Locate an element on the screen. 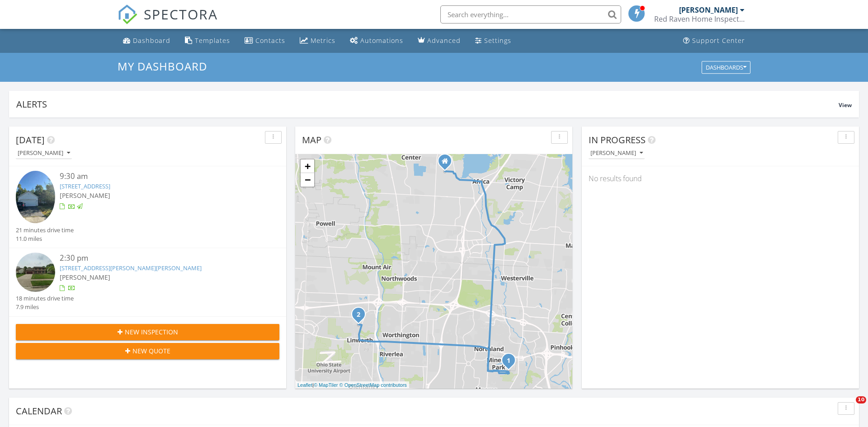  div: Alerts is located at coordinates (427, 104).